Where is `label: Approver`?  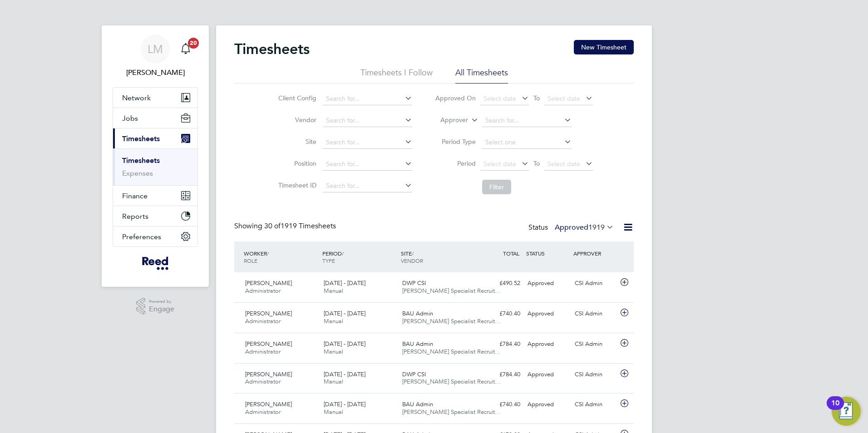 label: Approver is located at coordinates (448, 120).